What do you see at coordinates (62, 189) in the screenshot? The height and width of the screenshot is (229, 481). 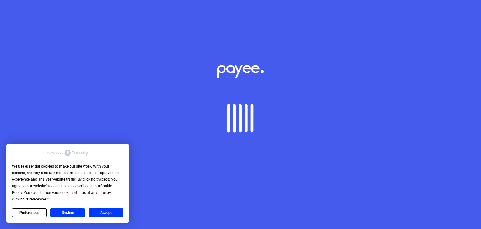 I see `span: Cookie Policy` at bounding box center [62, 189].